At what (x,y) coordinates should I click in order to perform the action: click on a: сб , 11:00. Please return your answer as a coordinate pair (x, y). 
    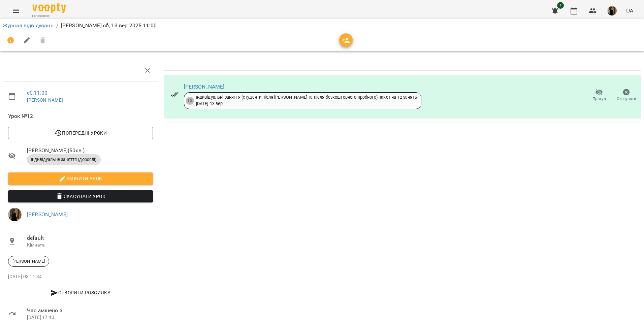
    Looking at the image, I should click on (37, 93).